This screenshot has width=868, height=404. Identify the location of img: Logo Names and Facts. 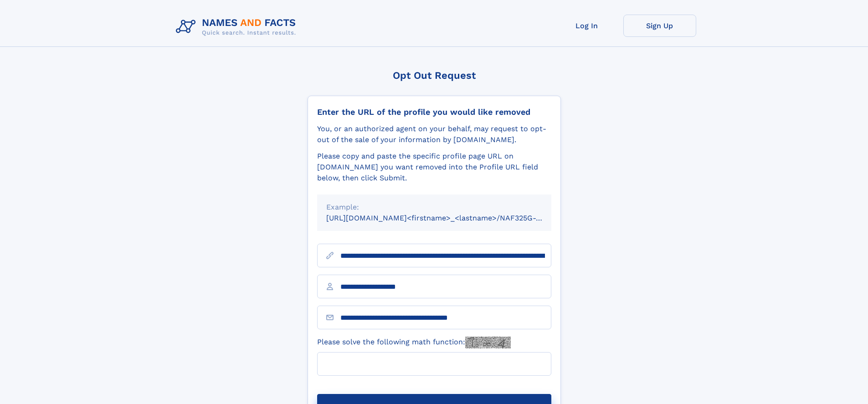
(238, 27).